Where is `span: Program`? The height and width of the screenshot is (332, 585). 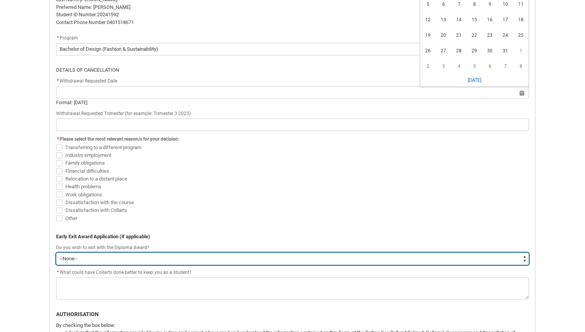 span: Program is located at coordinates (69, 38).